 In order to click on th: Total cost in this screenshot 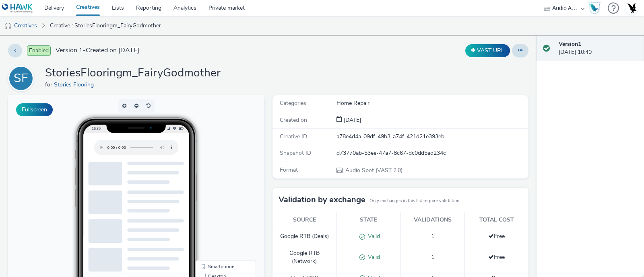, I will do `click(496, 220)`.